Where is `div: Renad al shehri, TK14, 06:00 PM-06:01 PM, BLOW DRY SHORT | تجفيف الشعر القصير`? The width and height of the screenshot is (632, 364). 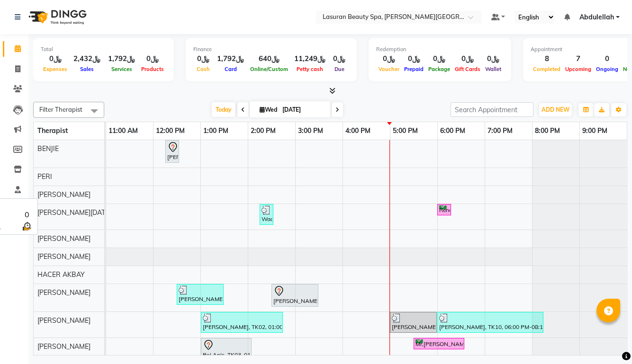 div: Renad al shehri, TK14, 06:00 PM-06:01 PM, BLOW DRY SHORT | تجفيف الشعر القصير is located at coordinates (444, 209).